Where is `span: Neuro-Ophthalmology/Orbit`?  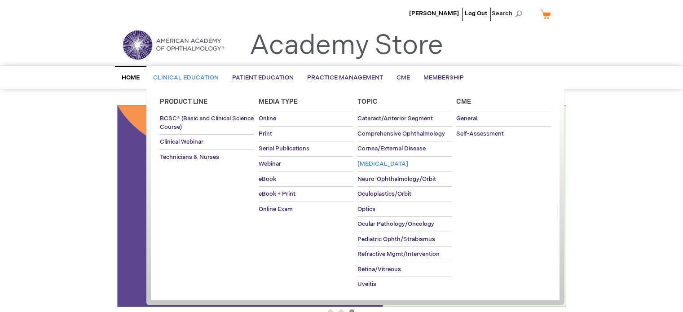 span: Neuro-Ophthalmology/Orbit is located at coordinates (397, 179).